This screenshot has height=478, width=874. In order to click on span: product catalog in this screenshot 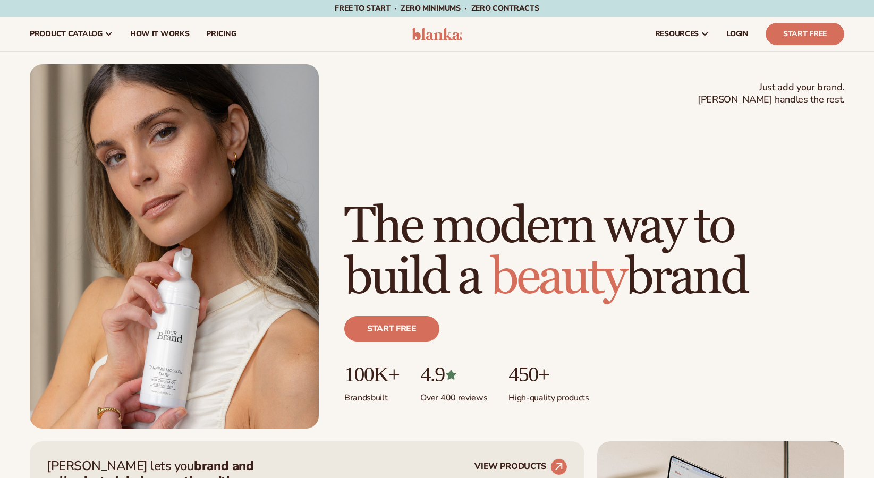, I will do `click(66, 34)`.